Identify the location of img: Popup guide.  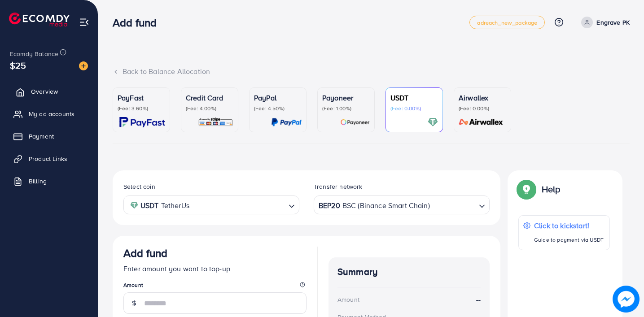
(527, 189).